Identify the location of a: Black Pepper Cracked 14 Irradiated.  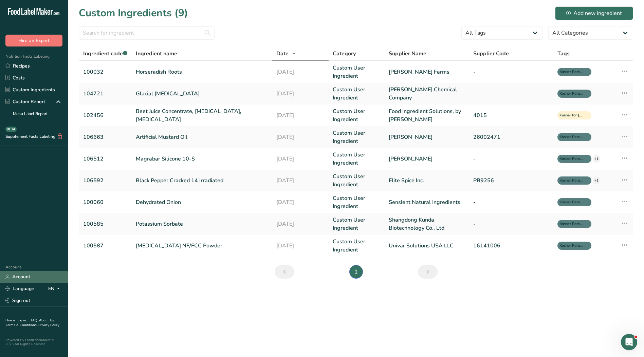
(202, 181).